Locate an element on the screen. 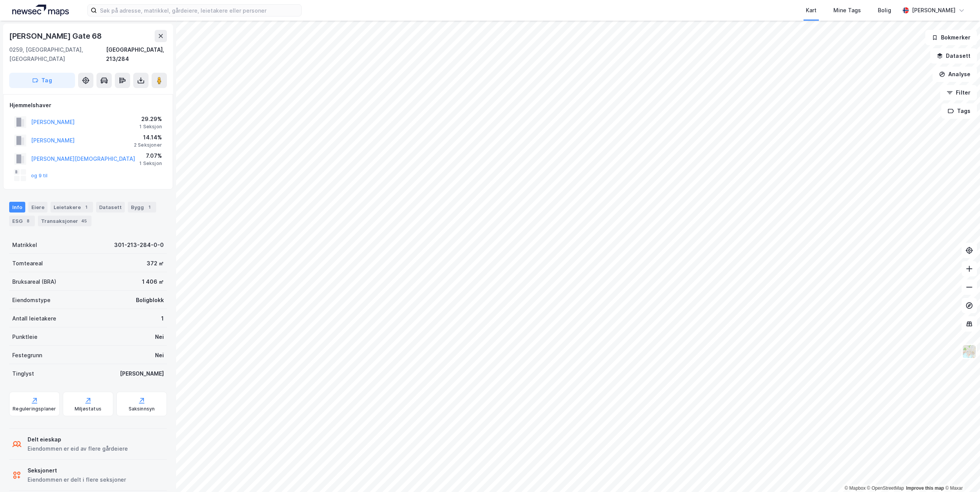 This screenshot has height=492, width=980. div: Festegrunn is located at coordinates (27, 355).